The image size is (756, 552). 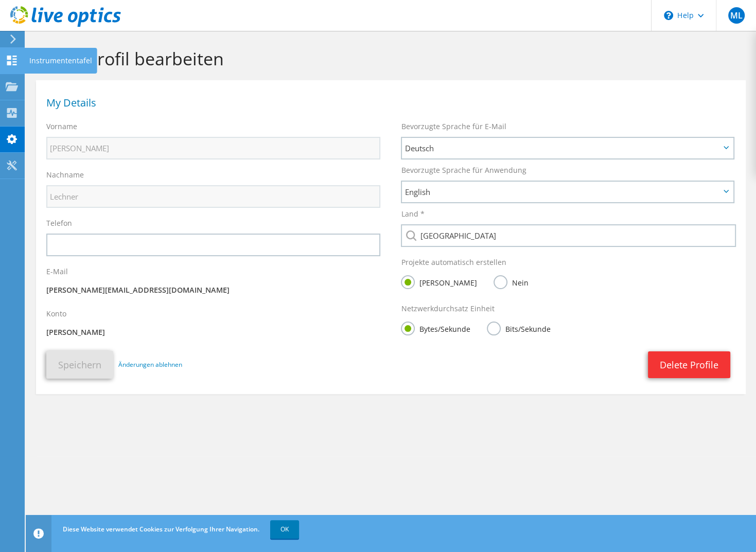 I want to click on label: E-Mail, so click(x=57, y=272).